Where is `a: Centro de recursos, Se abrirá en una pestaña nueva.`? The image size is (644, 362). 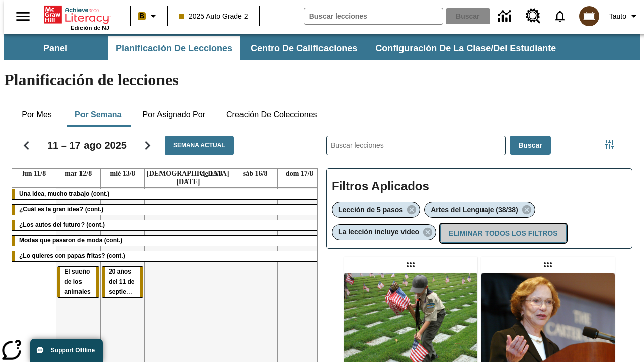
a: Centro de recursos, Se abrirá en una pestaña nueva. is located at coordinates (533, 16).